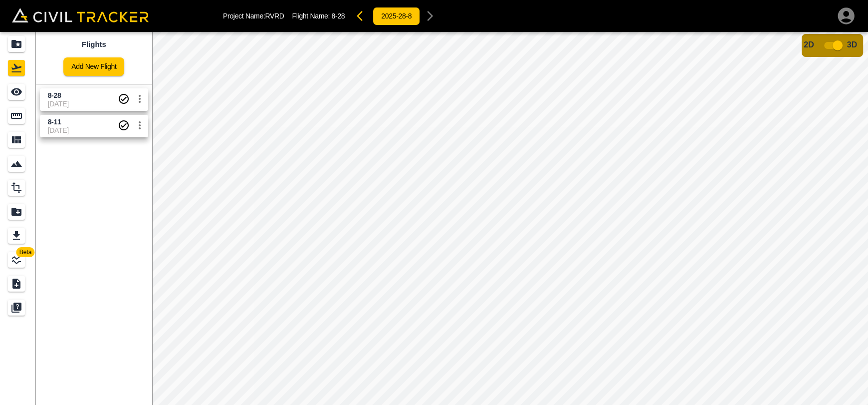  What do you see at coordinates (338, 16) in the screenshot?
I see `span: 8-28` at bounding box center [338, 16].